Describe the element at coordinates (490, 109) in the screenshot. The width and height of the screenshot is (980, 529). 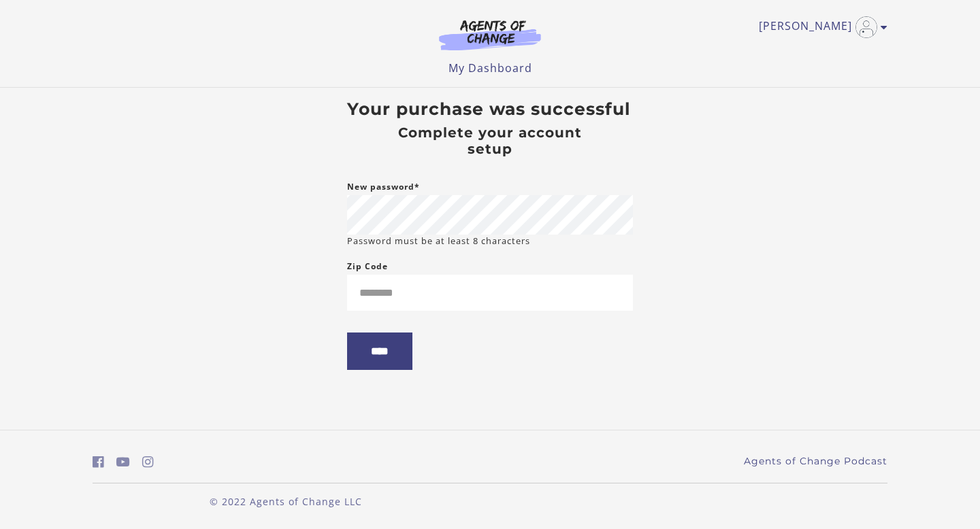
I see `h3: Your purchase was successful` at that location.